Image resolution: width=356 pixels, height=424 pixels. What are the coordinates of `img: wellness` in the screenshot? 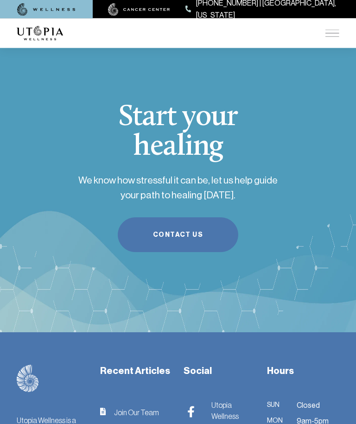 It's located at (46, 10).